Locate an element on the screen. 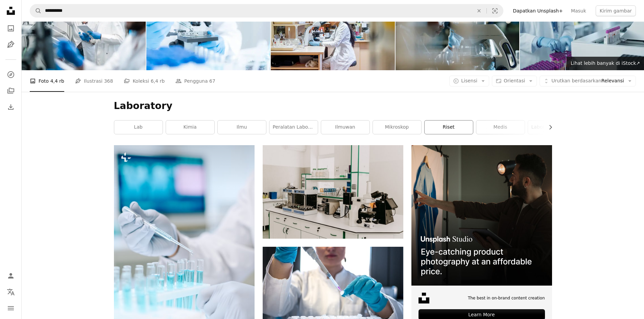 The height and width of the screenshot is (319, 644). a: Beranda — Unsplash is located at coordinates (11, 12).